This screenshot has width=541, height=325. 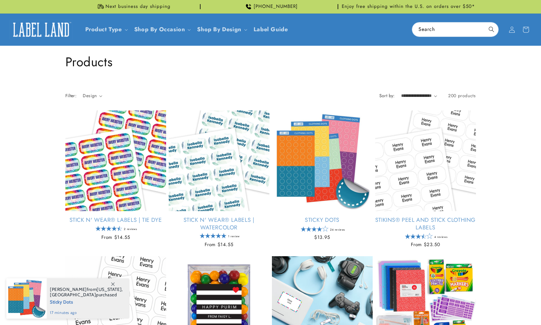 What do you see at coordinates (71, 96) in the screenshot?
I see `h2: Filter:` at bounding box center [71, 96].